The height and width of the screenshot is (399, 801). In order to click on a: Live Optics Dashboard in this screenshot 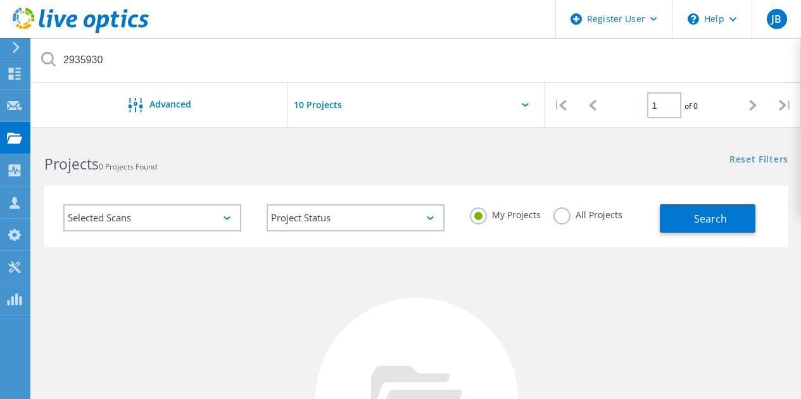, I will do `click(80, 31)`.